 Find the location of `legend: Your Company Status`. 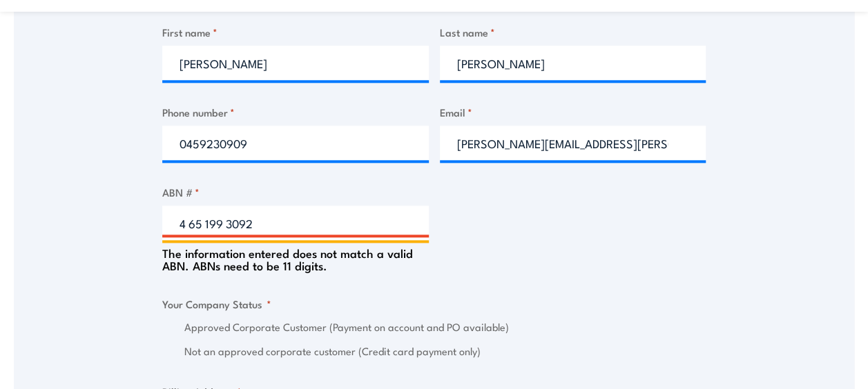

legend: Your Company Status is located at coordinates (217, 304).